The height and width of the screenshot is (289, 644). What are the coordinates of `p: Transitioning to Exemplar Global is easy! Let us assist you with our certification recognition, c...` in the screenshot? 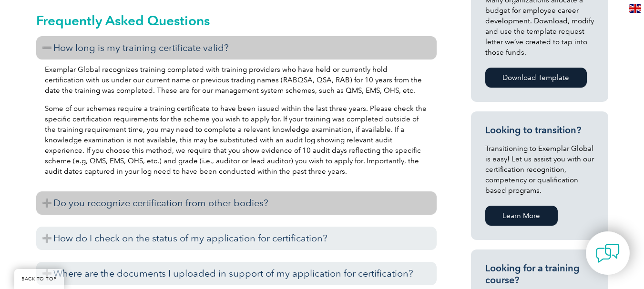 It's located at (540, 170).